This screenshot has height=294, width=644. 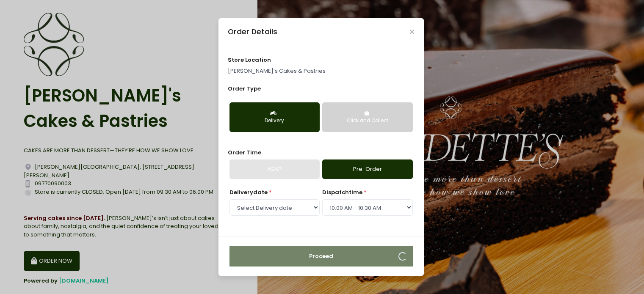 What do you see at coordinates (412, 32) in the screenshot?
I see `button: Close` at bounding box center [412, 32].